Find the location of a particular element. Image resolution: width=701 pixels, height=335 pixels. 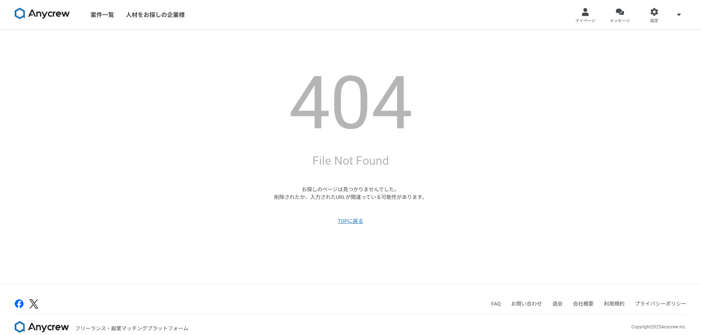

a: TOPに戻る is located at coordinates (350, 221).